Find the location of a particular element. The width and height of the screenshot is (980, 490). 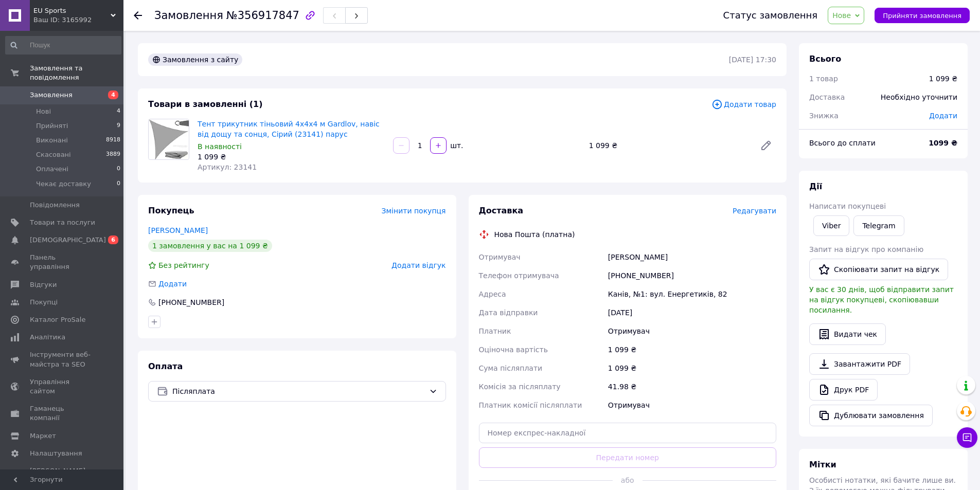

button: Скопіювати запит на відгук is located at coordinates (879, 269).